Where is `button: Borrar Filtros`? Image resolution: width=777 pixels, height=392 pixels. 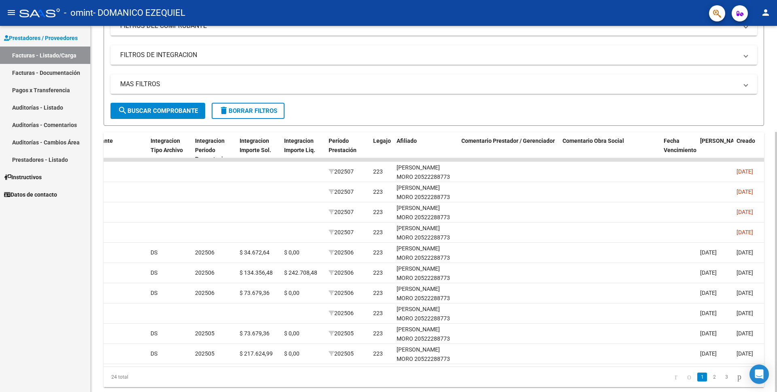
button: Borrar Filtros is located at coordinates (248, 111).